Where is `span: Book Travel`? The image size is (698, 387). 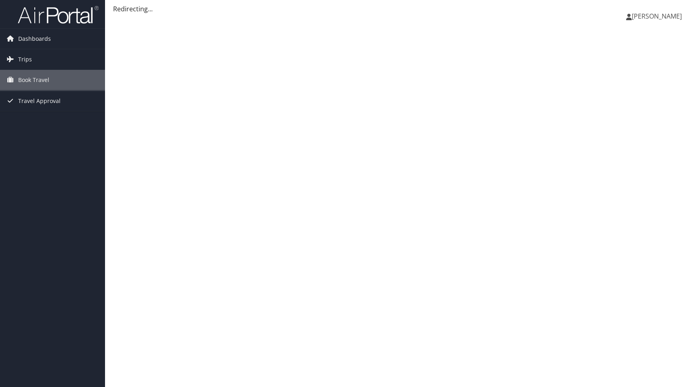 span: Book Travel is located at coordinates (34, 80).